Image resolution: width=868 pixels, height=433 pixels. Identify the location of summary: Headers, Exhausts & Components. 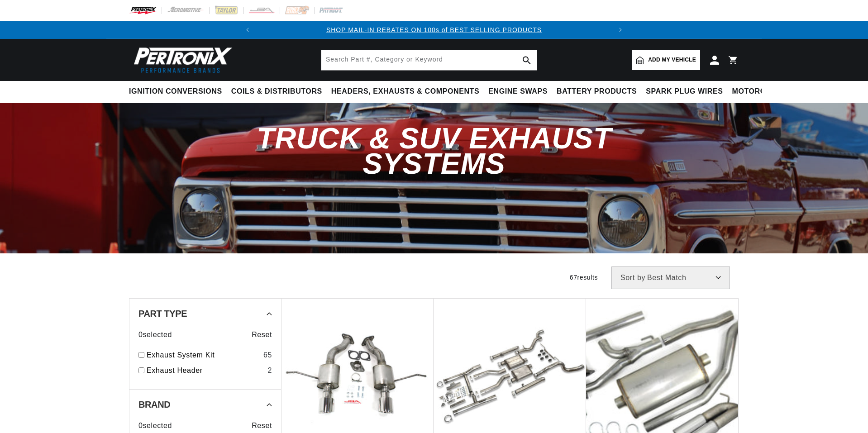
(405, 92).